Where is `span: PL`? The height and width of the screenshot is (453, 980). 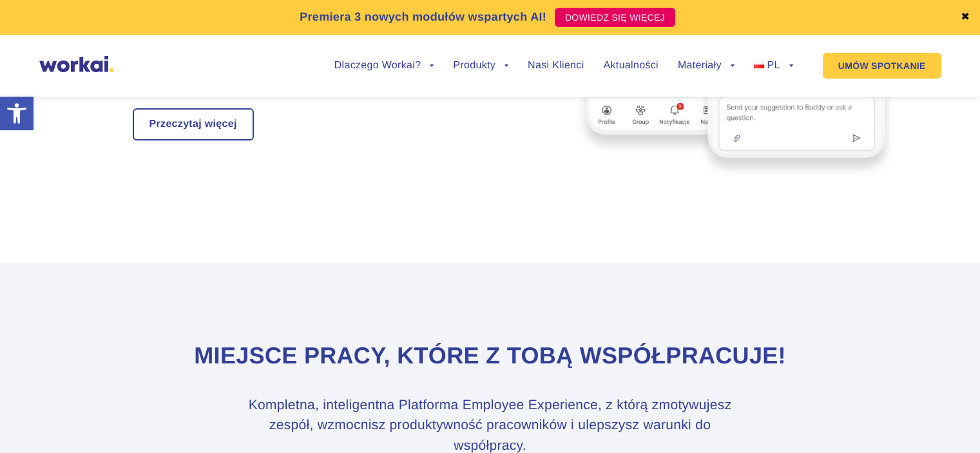
span: PL is located at coordinates (774, 65).